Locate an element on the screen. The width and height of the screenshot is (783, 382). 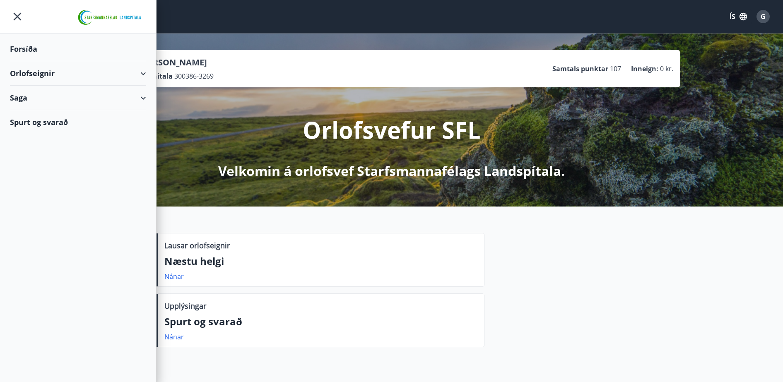
span: 300386-3269 is located at coordinates (194, 76).